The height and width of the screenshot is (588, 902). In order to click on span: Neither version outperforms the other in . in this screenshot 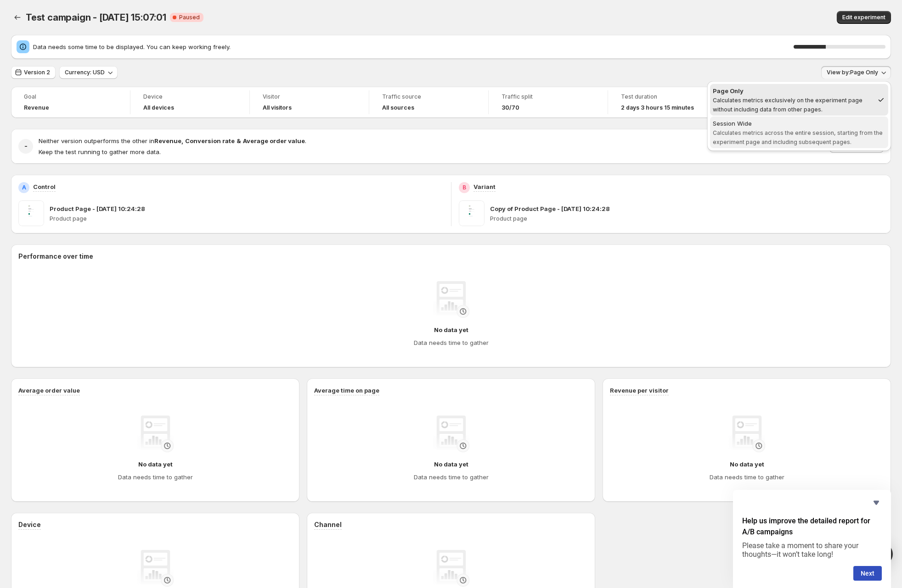, I will do `click(172, 141)`.